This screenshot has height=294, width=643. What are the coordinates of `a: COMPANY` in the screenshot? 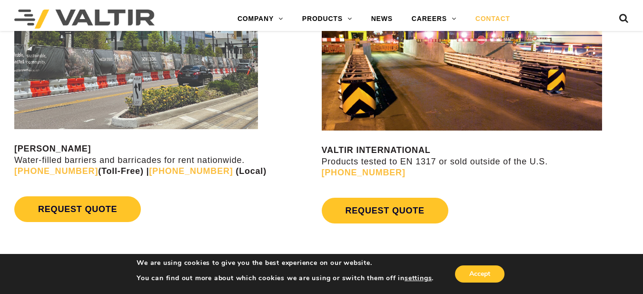 It's located at (260, 19).